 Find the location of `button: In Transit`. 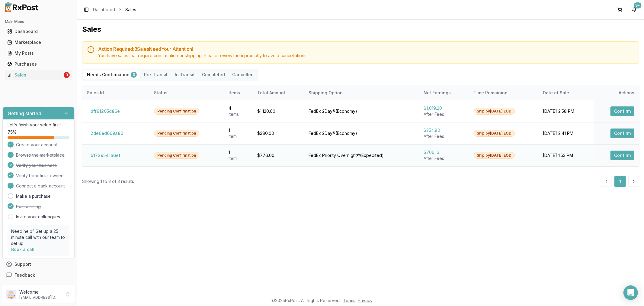

button: In Transit is located at coordinates (185, 75).